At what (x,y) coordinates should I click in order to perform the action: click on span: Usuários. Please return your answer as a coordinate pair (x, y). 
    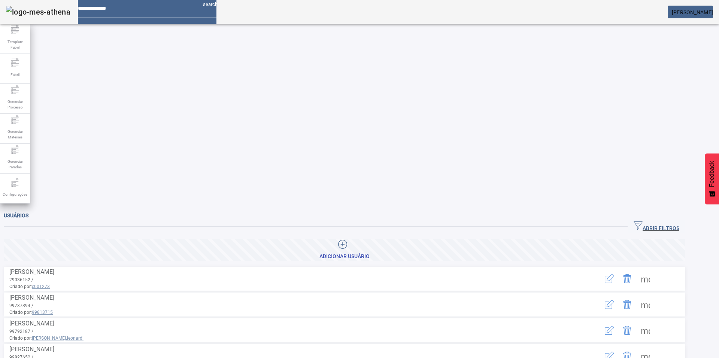
    Looking at the image, I should click on (16, 216).